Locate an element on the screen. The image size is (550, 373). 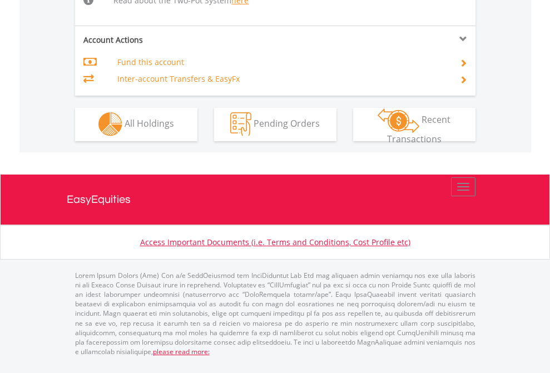
a: EasyEquities is located at coordinates (275, 200).